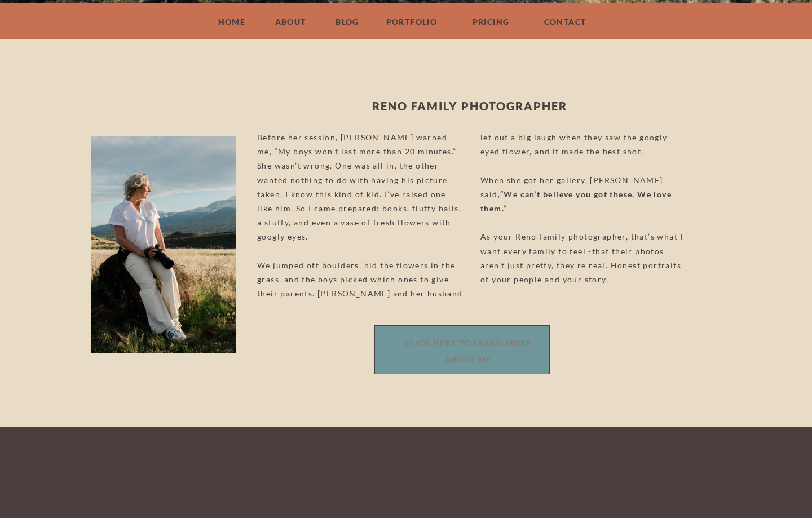  Describe the element at coordinates (411, 20) in the screenshot. I see `nav: PORTFOLIO` at that location.